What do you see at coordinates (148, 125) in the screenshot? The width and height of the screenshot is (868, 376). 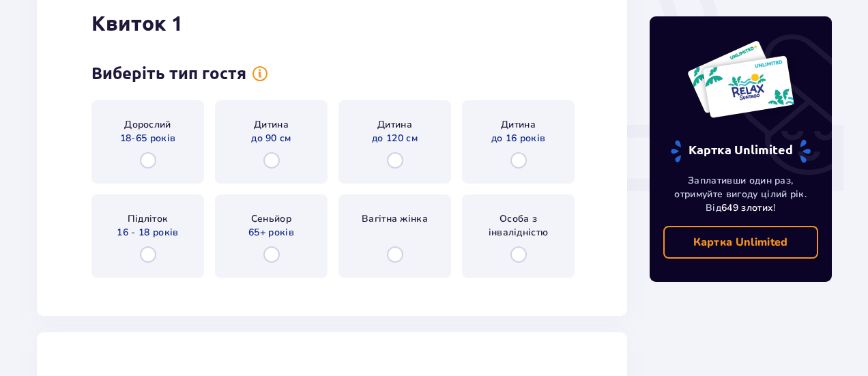 I see `span: Дорослий` at bounding box center [148, 125].